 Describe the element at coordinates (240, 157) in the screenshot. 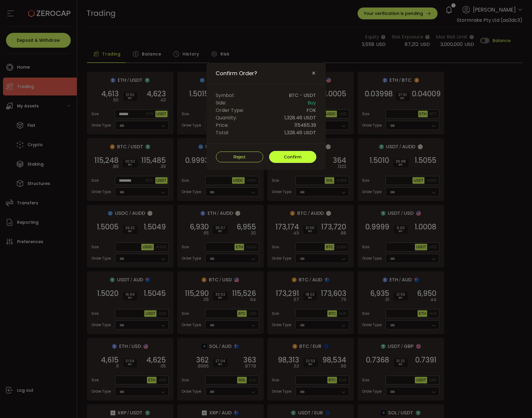

I see `button: Reject` at that location.